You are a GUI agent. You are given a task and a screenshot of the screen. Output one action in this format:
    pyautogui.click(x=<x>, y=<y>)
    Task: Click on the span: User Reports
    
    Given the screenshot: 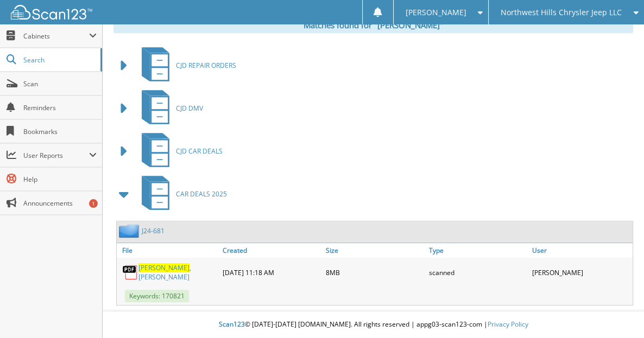 What is the action you would take?
    pyautogui.click(x=56, y=155)
    